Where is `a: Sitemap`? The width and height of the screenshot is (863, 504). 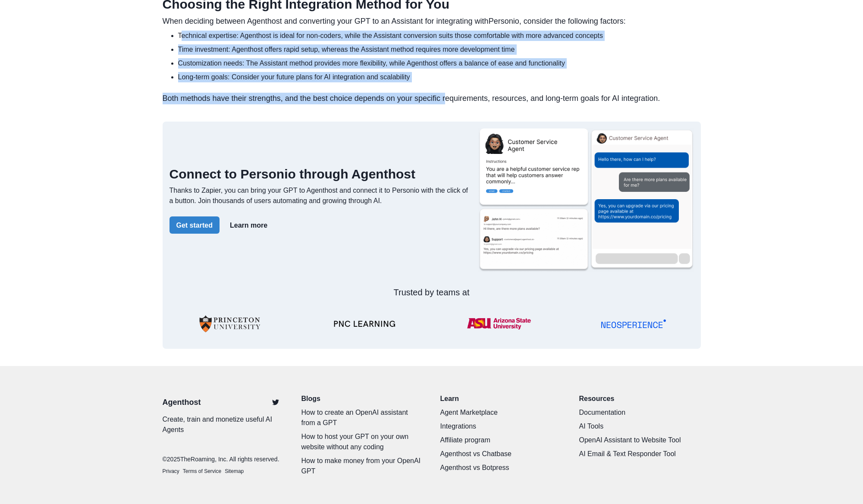 a: Sitemap is located at coordinates (234, 471).